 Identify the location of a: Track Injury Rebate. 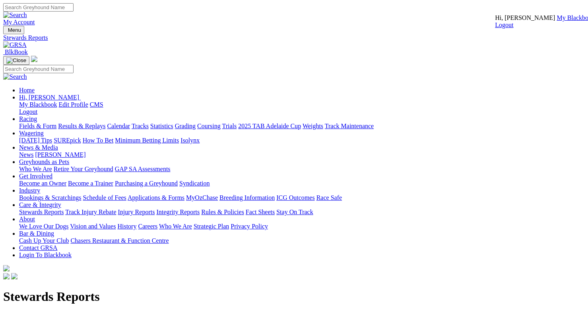
(91, 212).